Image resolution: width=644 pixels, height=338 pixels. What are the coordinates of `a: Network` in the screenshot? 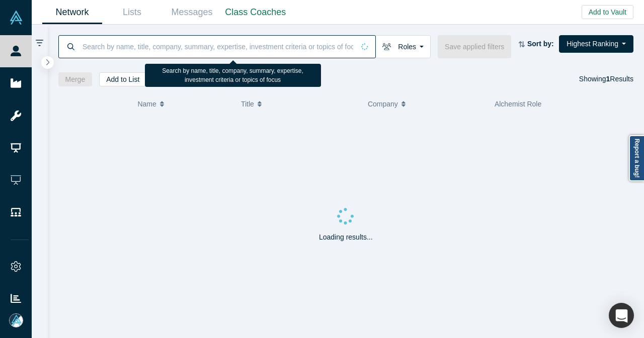 It's located at (72, 12).